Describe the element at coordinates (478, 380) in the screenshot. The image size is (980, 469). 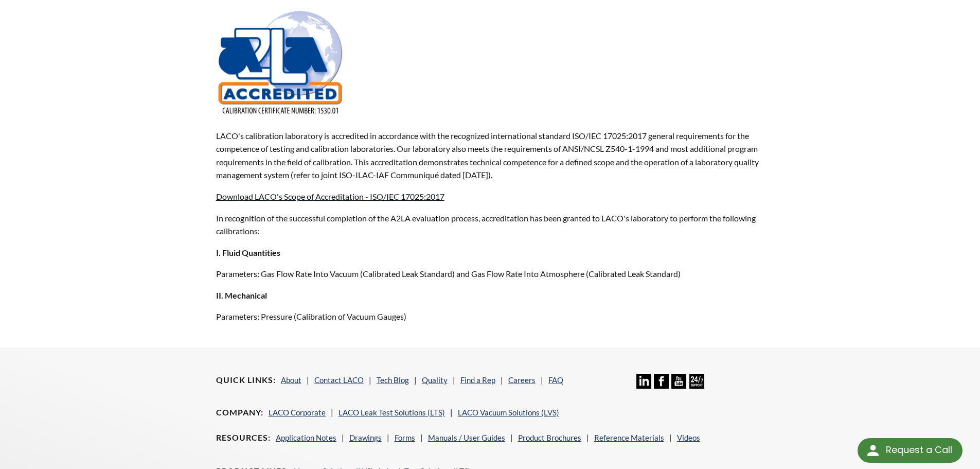
I see `a: Find a Rep` at that location.